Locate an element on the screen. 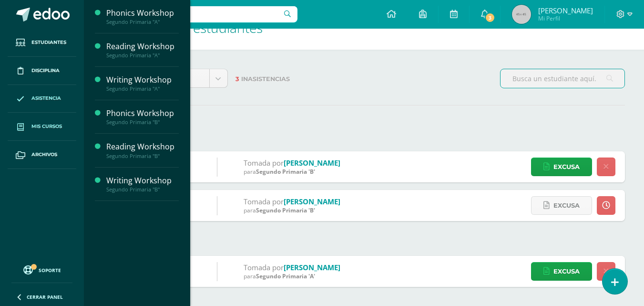 This screenshot has height=306, width=644. label: Tomadas en mi área is located at coordinates (364, 238).